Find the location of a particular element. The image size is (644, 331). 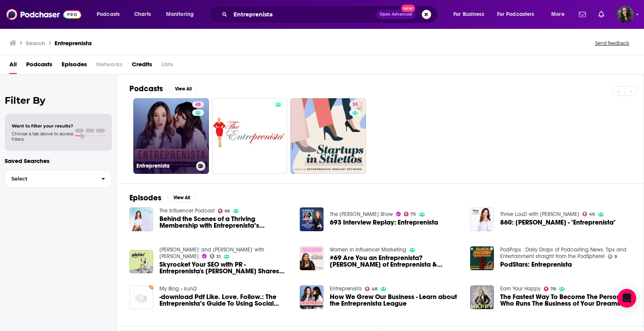

span: New is located at coordinates (408, 8).